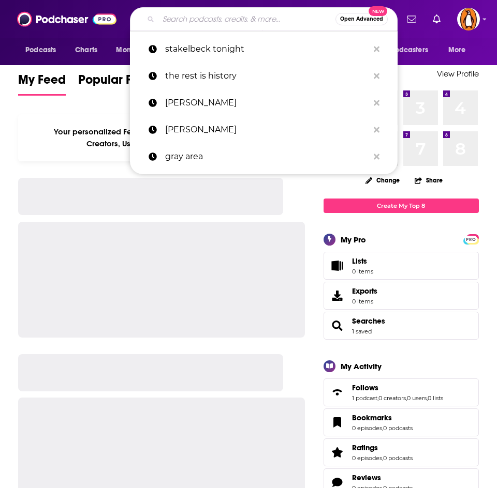  What do you see at coordinates (67, 19) in the screenshot?
I see `img: Podchaser - Follow, Share and Rate Podcasts` at bounding box center [67, 19].